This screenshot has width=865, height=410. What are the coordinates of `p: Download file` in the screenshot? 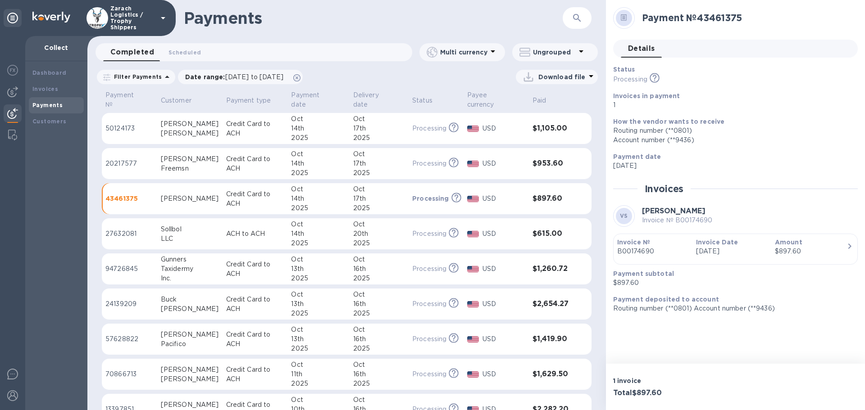 It's located at (562, 77).